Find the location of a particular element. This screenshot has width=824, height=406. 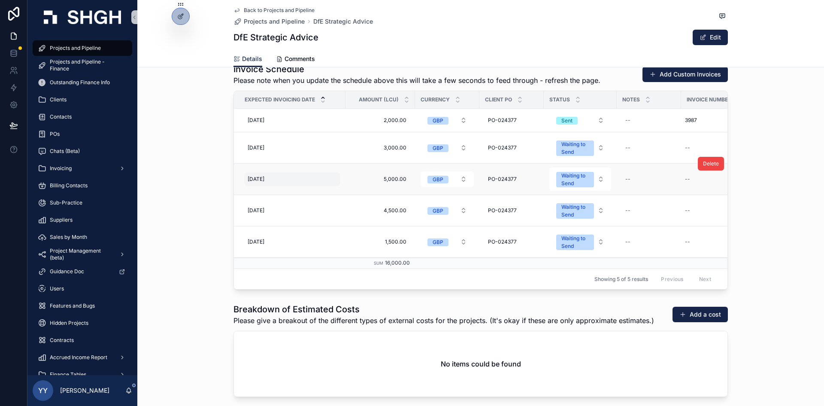

span: Please give a breakout of the different types of external costs for the projects. (It's okay if t... is located at coordinates (444, 320).